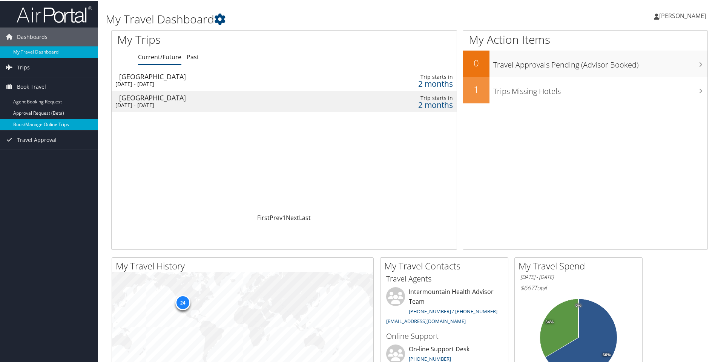 This screenshot has height=363, width=718. What do you see at coordinates (212, 39) in the screenshot?
I see `h1: My Trips` at bounding box center [212, 39].